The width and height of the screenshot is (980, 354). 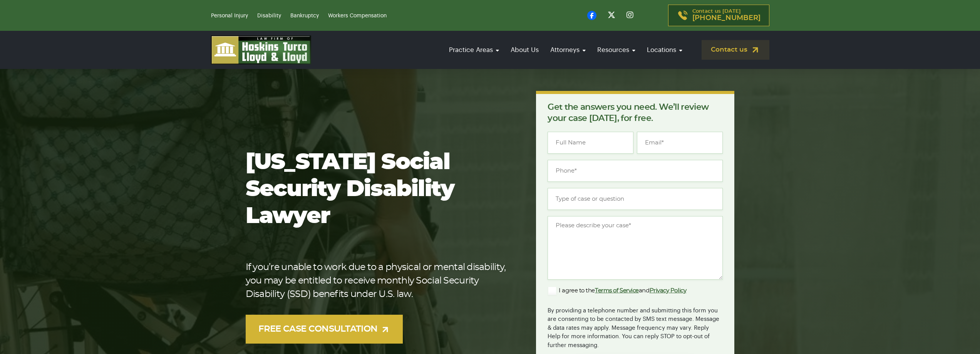 What do you see at coordinates (261, 49) in the screenshot?
I see `img: logo` at bounding box center [261, 49].